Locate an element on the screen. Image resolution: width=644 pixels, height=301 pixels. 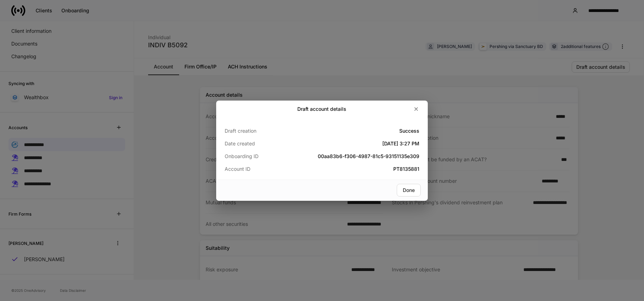
button: Done is located at coordinates (409, 190).